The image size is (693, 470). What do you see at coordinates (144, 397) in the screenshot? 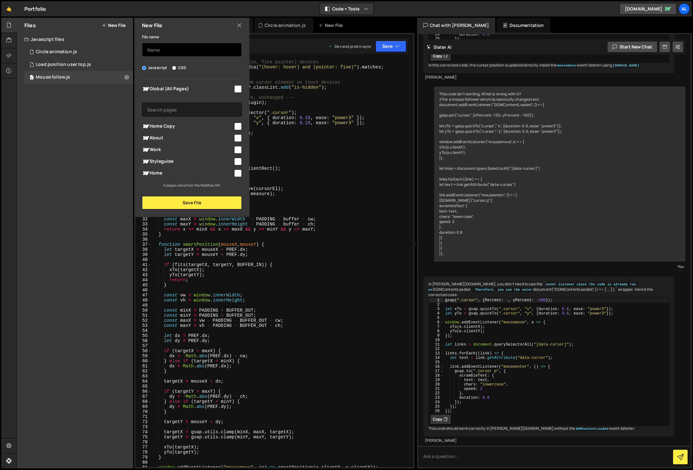
I see `div: 67` at bounding box center [144, 397].